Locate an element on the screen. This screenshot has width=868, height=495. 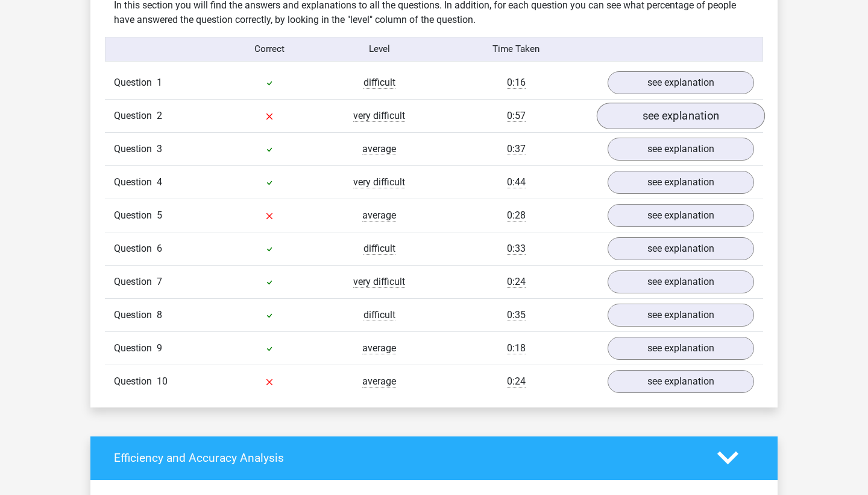
span: 5 is located at coordinates (159, 215).